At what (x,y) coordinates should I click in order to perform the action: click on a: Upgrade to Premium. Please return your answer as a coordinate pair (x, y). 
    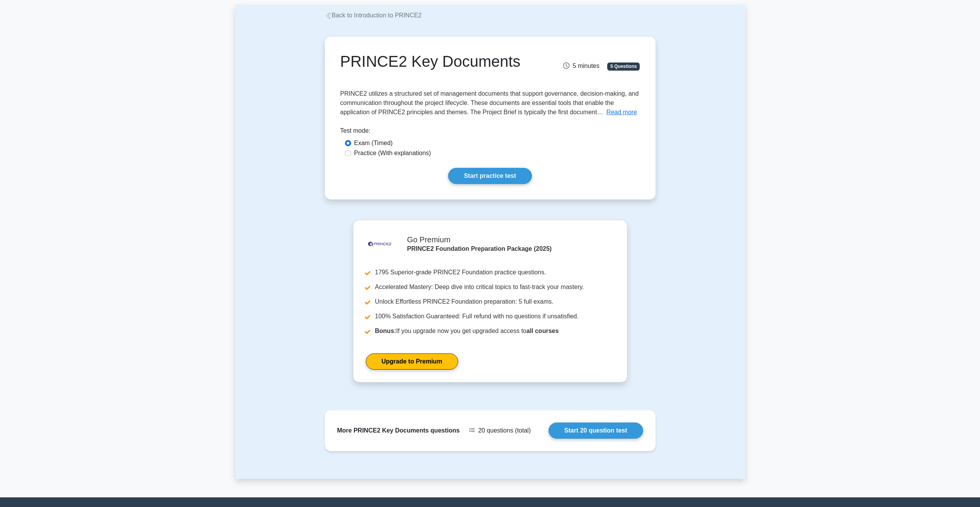
    Looking at the image, I should click on (412, 362).